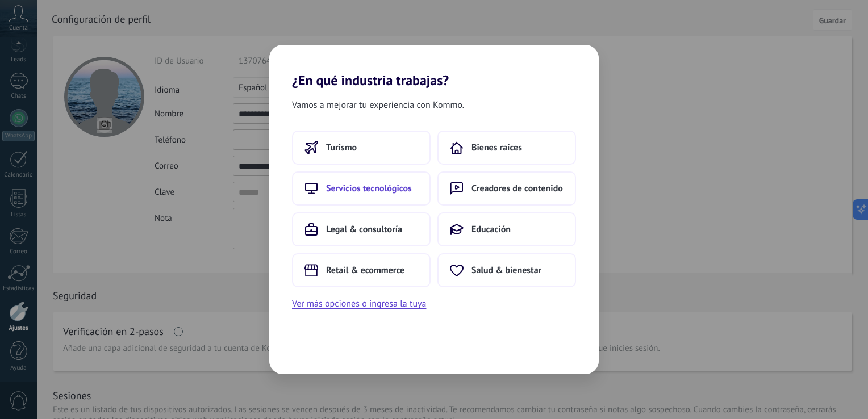 This screenshot has width=868, height=419. Describe the element at coordinates (507, 148) in the screenshot. I see `button: Bienes raíces` at that location.